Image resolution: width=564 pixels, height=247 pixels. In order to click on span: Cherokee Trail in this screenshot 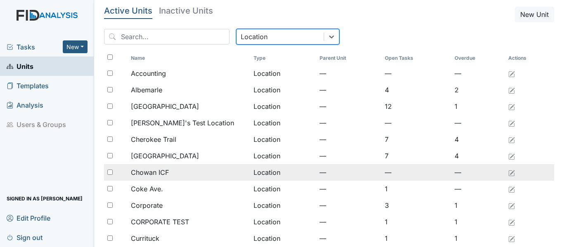, I will do `click(154, 140)`.